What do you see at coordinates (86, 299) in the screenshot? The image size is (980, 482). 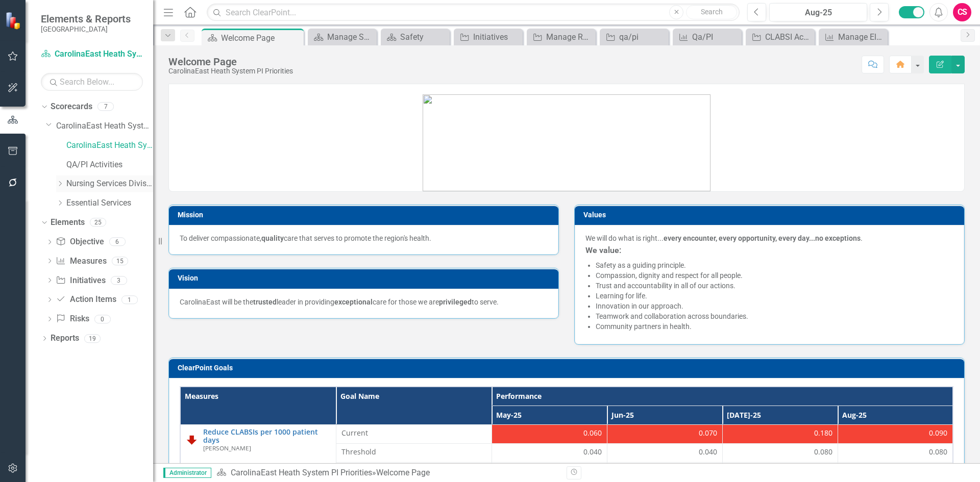 I see `a: Action Items` at bounding box center [86, 299].